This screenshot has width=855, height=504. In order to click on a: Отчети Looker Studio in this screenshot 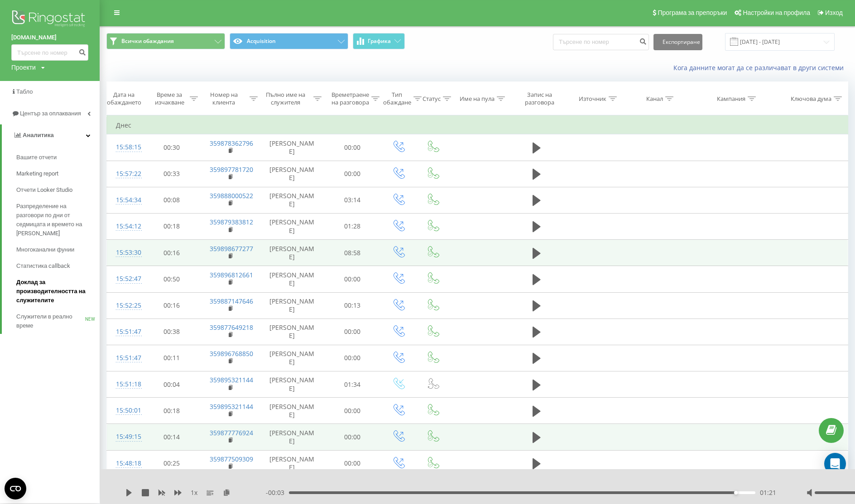, I will do `click(58, 189)`.